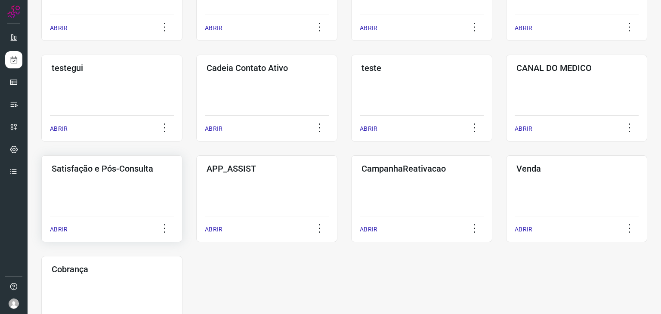 Image resolution: width=661 pixels, height=314 pixels. What do you see at coordinates (267, 169) in the screenshot?
I see `h3: APP_ASSIST` at bounding box center [267, 169].